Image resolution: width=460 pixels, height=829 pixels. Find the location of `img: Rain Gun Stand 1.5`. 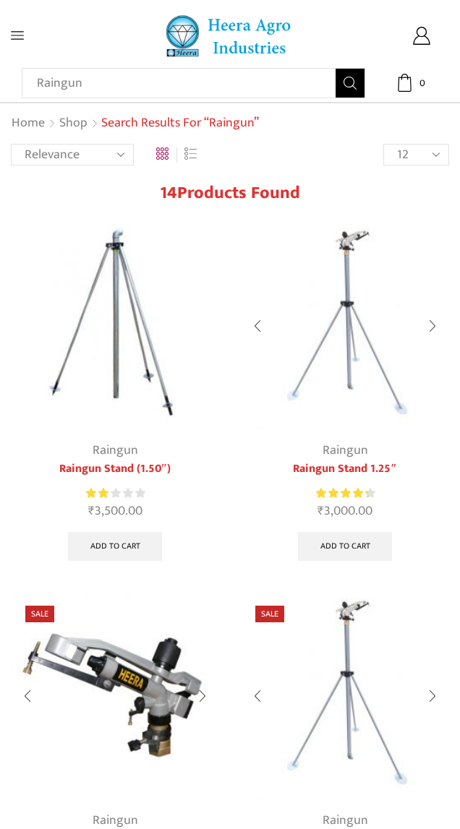

img: Rain Gun Stand 1.5 is located at coordinates (115, 325).